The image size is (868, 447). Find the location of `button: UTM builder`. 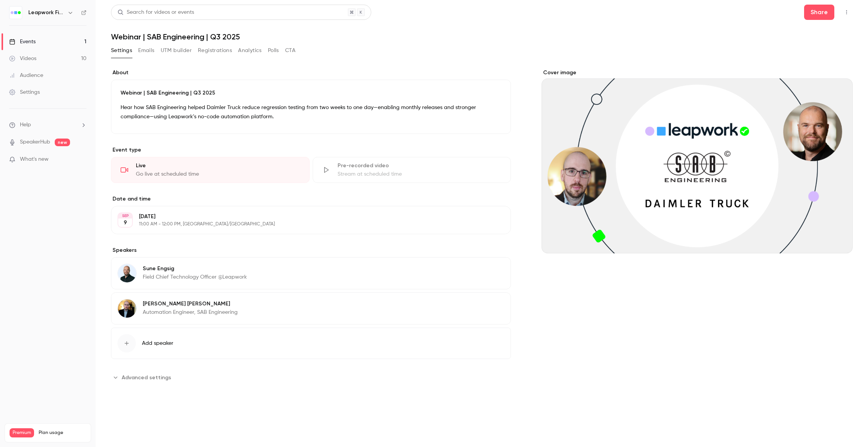

button: UTM builder is located at coordinates (176, 50).